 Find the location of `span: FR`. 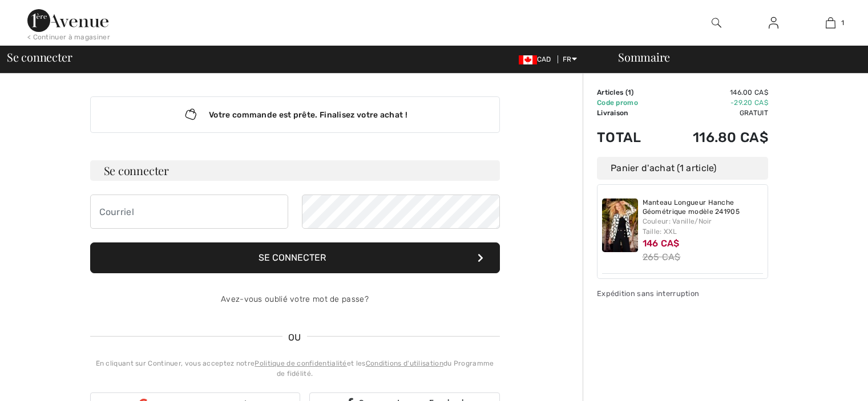

span: FR is located at coordinates (570, 60).